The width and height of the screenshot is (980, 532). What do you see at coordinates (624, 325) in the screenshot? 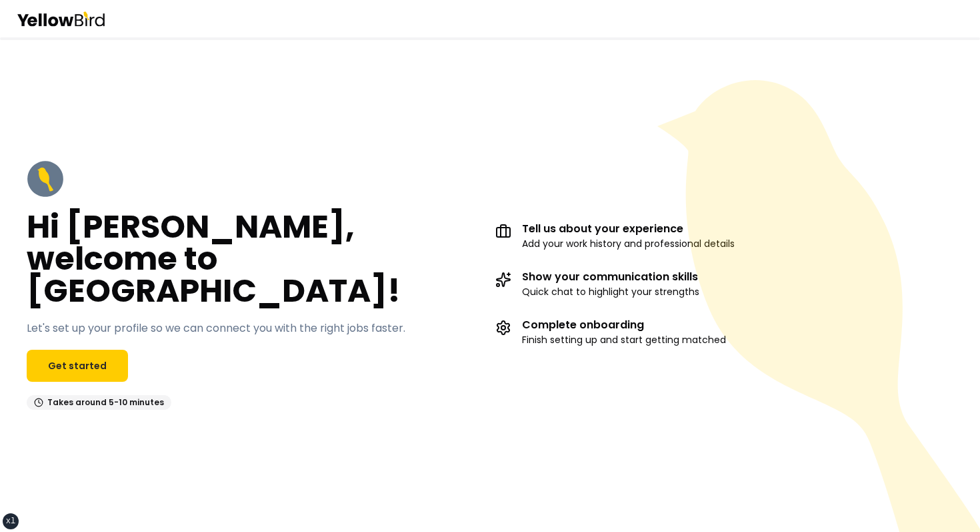
I see `h3: Complete onboarding` at bounding box center [624, 325].